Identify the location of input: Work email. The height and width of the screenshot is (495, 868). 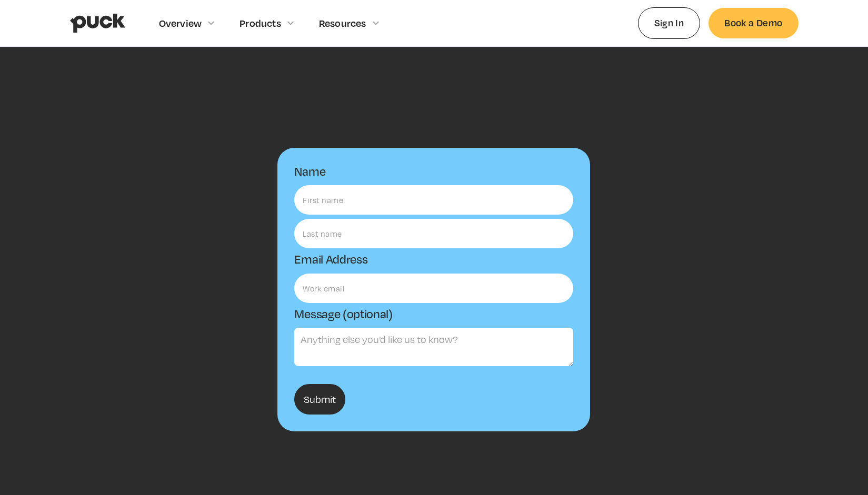
(434, 288).